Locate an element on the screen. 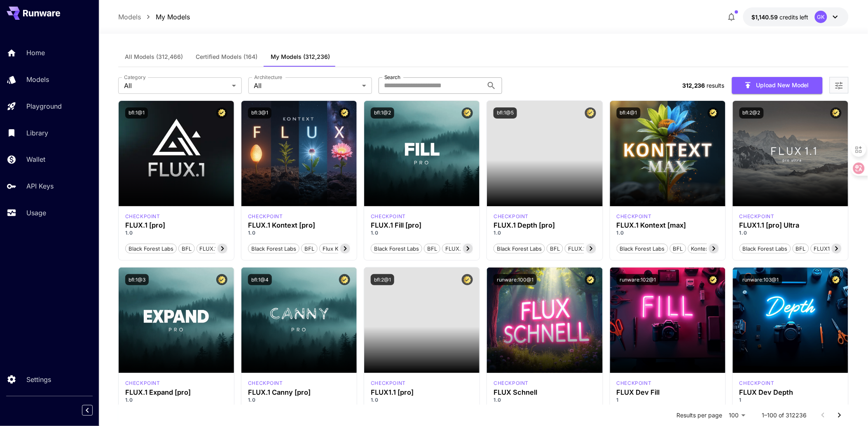 This screenshot has width=868, height=426. label: Search is located at coordinates (392, 77).